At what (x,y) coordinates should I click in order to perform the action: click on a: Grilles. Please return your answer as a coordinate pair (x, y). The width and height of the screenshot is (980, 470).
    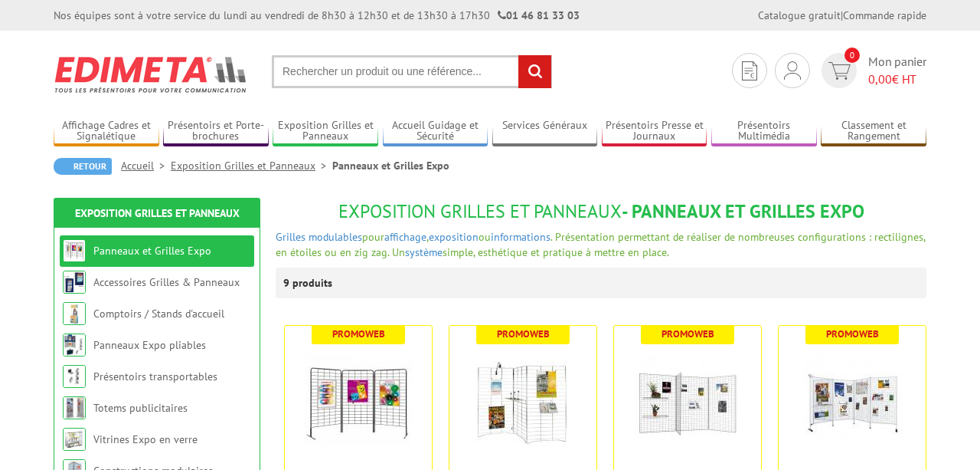
    Looking at the image, I should click on (290, 237).